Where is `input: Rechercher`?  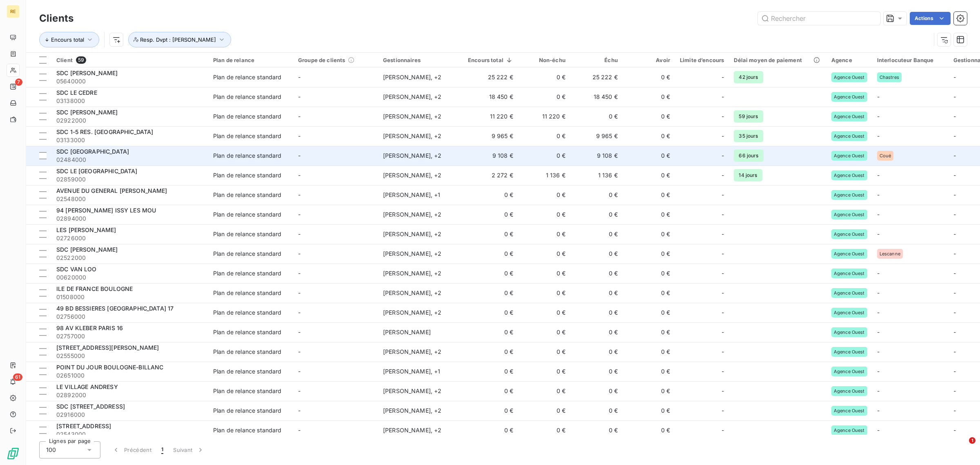
input: Rechercher is located at coordinates (819, 18).